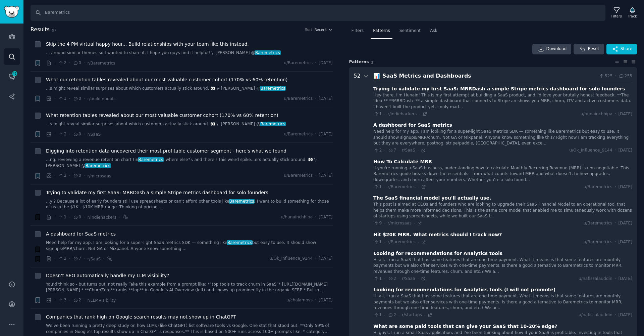 Image resolution: width=644 pixels, height=336 pixels. Describe the element at coordinates (147, 44) in the screenshot. I see `a: Skip the 4 PM virtual happy hour... Build relationships with your team like this instead.` at that location.